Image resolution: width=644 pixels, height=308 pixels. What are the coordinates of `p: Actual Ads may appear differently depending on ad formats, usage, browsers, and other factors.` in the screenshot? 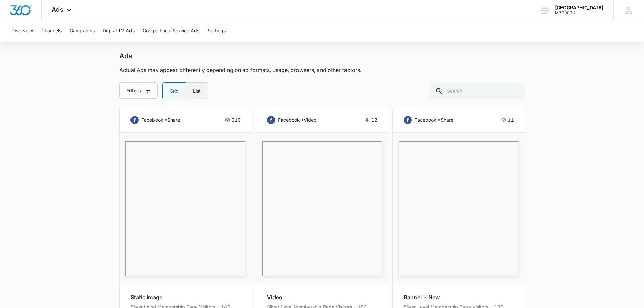 It's located at (240, 70).